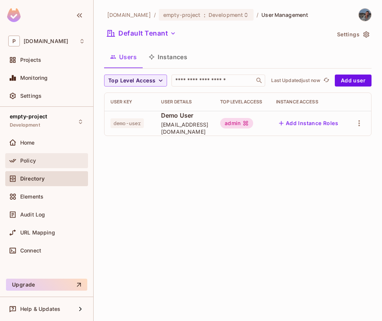 This screenshot has width=382, height=321. I want to click on span: demo-user, so click(127, 123).